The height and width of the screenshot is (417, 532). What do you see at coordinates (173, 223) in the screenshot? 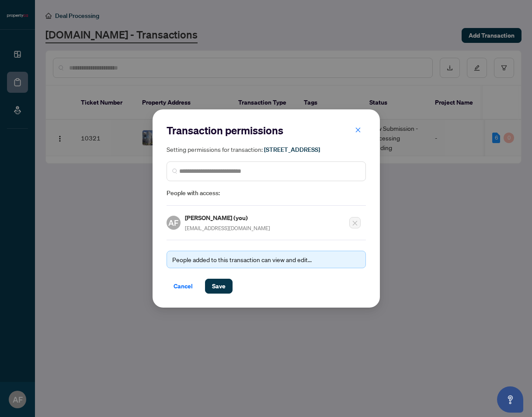
I see `span: AF` at bounding box center [173, 223].